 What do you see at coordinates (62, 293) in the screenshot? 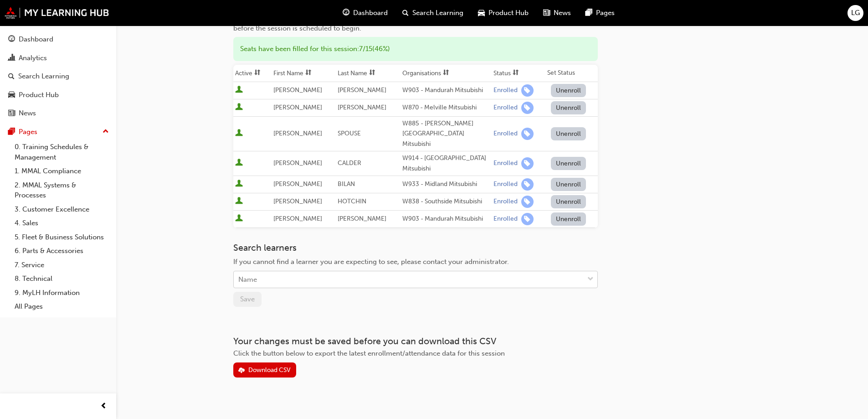
I see `a: 9. MyLH Information` at bounding box center [62, 293].